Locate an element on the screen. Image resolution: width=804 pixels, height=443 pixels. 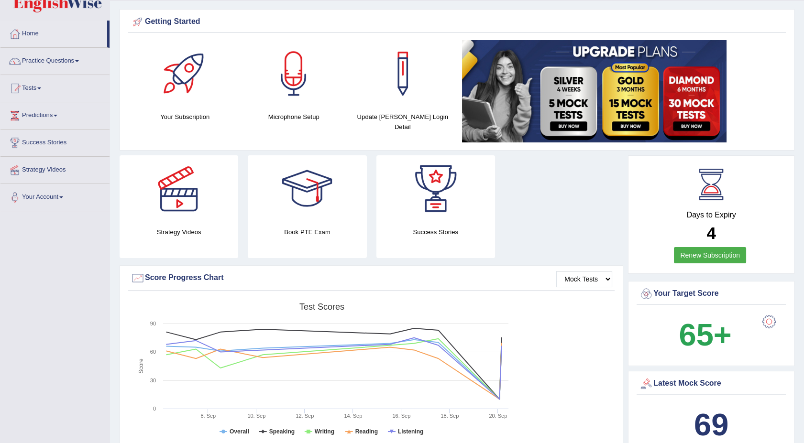
a: Tests is located at coordinates (55, 87).